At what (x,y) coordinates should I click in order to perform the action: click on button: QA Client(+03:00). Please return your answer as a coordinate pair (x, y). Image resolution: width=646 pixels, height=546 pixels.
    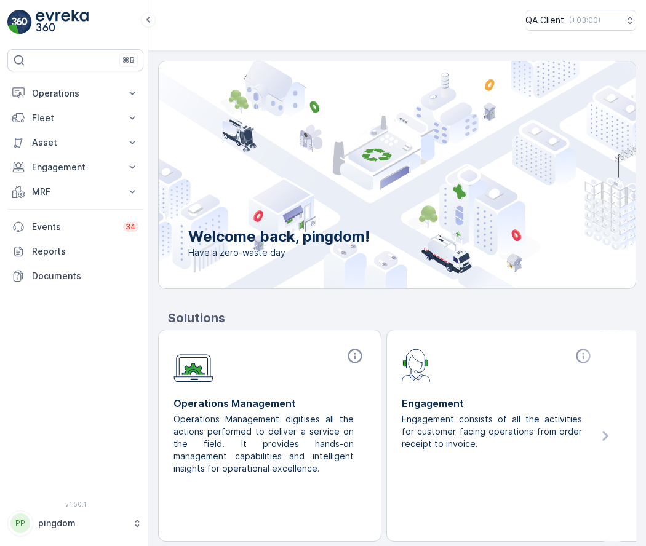
    Looking at the image, I should click on (581, 20).